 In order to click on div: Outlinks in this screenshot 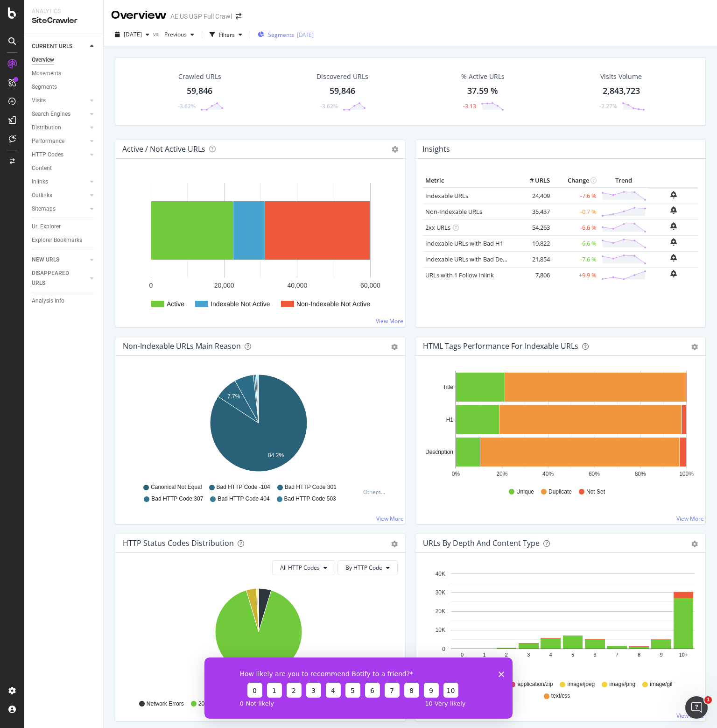, I will do `click(42, 196)`.